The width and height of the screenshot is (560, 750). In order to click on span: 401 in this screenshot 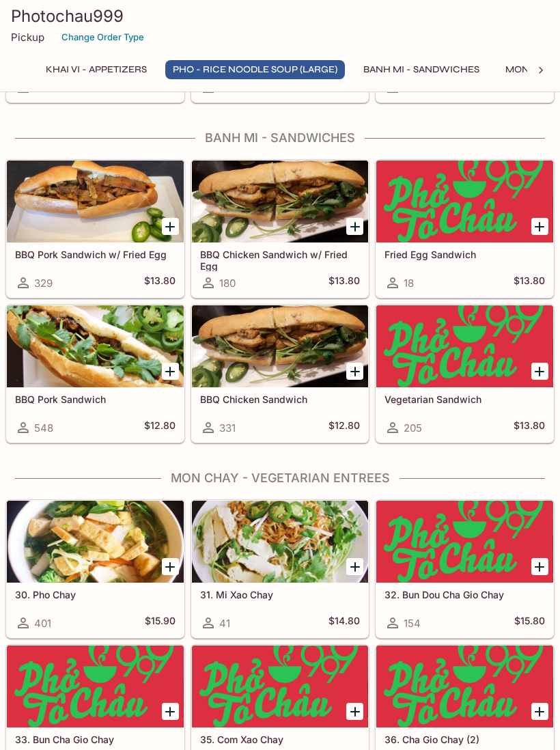, I will do `click(43, 623)`.